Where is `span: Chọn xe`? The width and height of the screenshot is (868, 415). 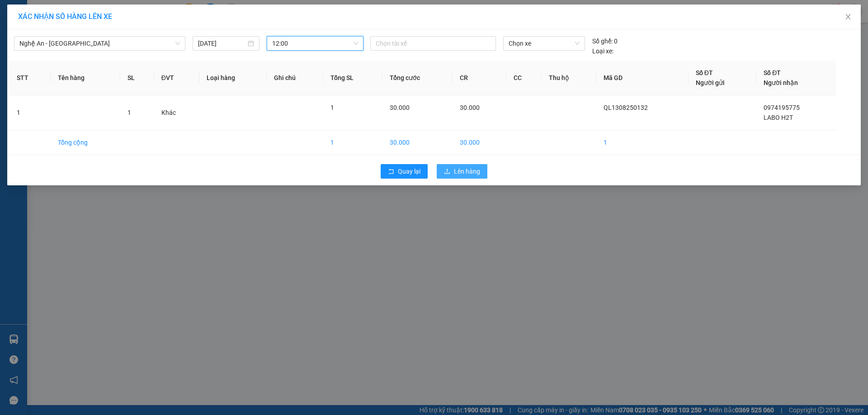 span: Chọn xe is located at coordinates (544, 44).